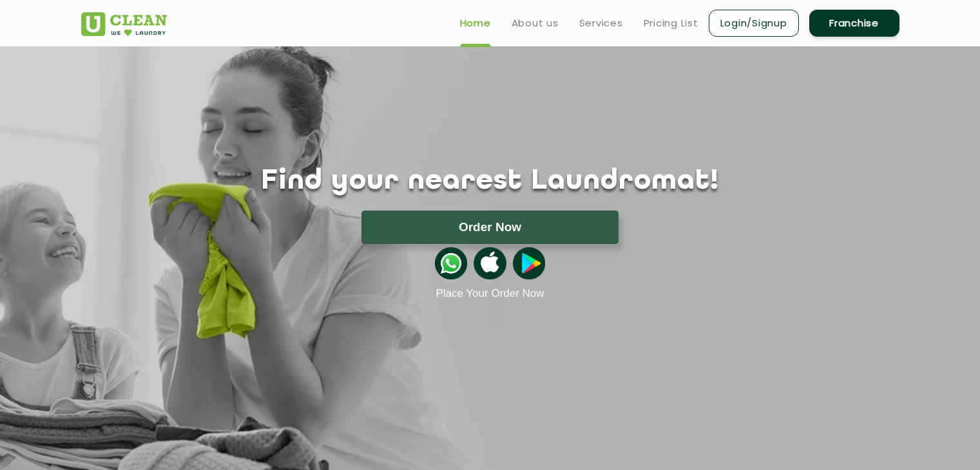  What do you see at coordinates (124, 24) in the screenshot?
I see `img: UClean Laundry and Dry Cleaning` at bounding box center [124, 24].